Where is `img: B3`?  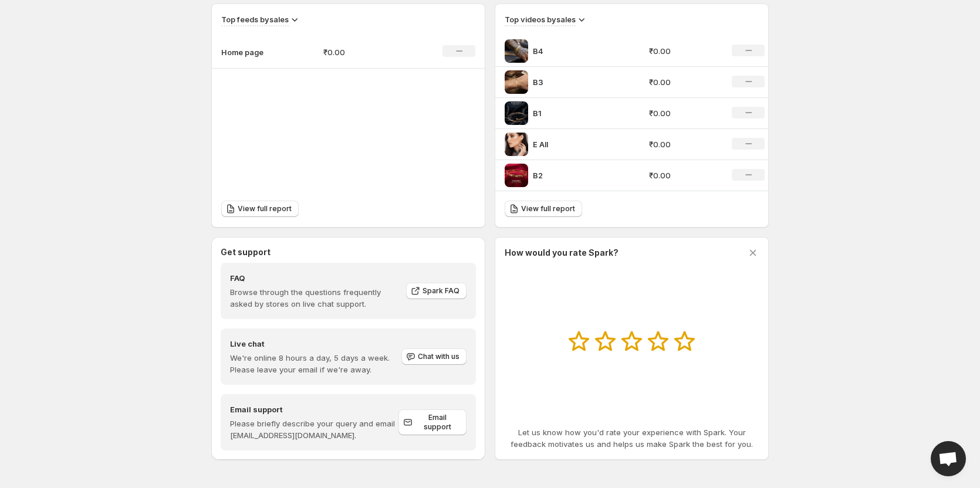 img: B3 is located at coordinates (516, 82).